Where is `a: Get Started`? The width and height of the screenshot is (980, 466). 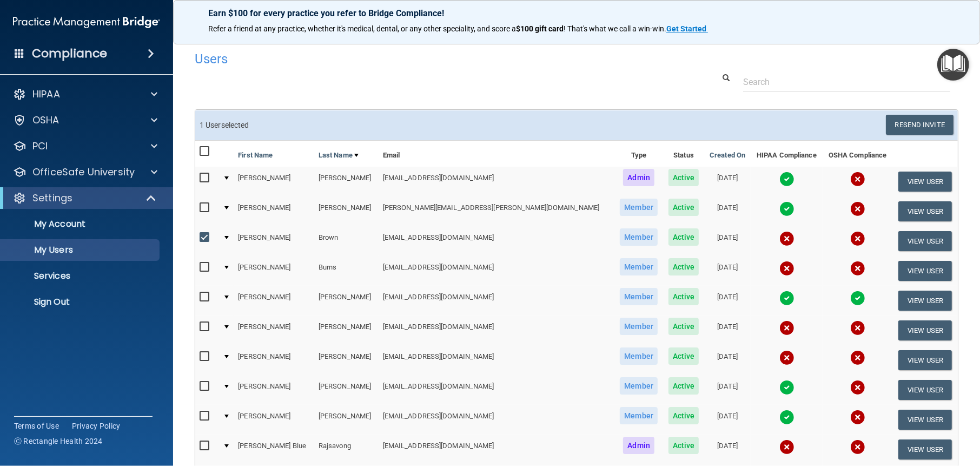 a: Get Started is located at coordinates (687, 29).